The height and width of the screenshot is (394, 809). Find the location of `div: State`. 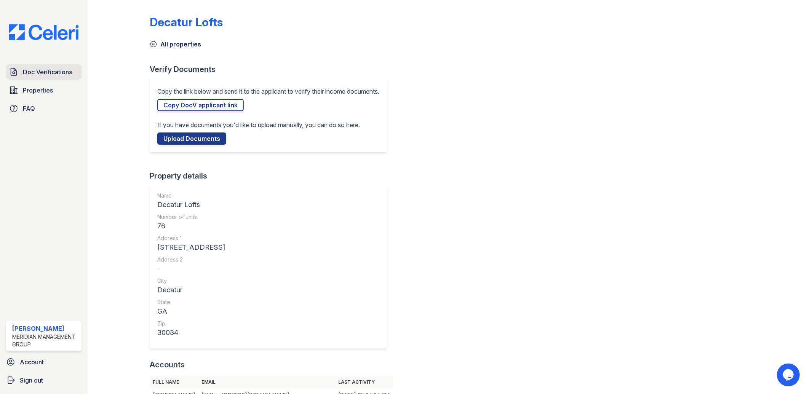

div: State is located at coordinates (191, 302).